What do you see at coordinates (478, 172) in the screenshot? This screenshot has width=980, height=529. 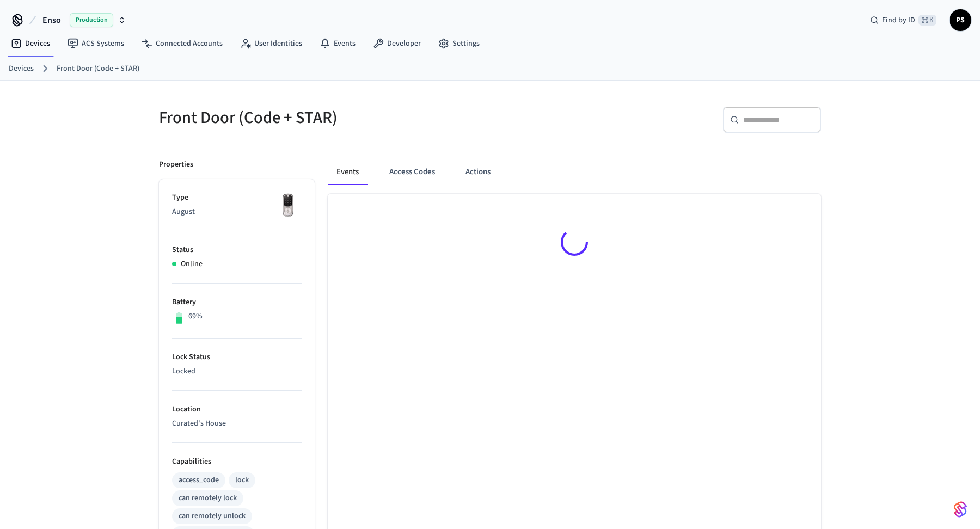 I see `button: Actions` at bounding box center [478, 172].